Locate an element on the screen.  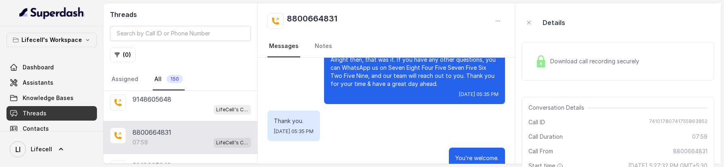
span: Lifecell is located at coordinates (41, 149).